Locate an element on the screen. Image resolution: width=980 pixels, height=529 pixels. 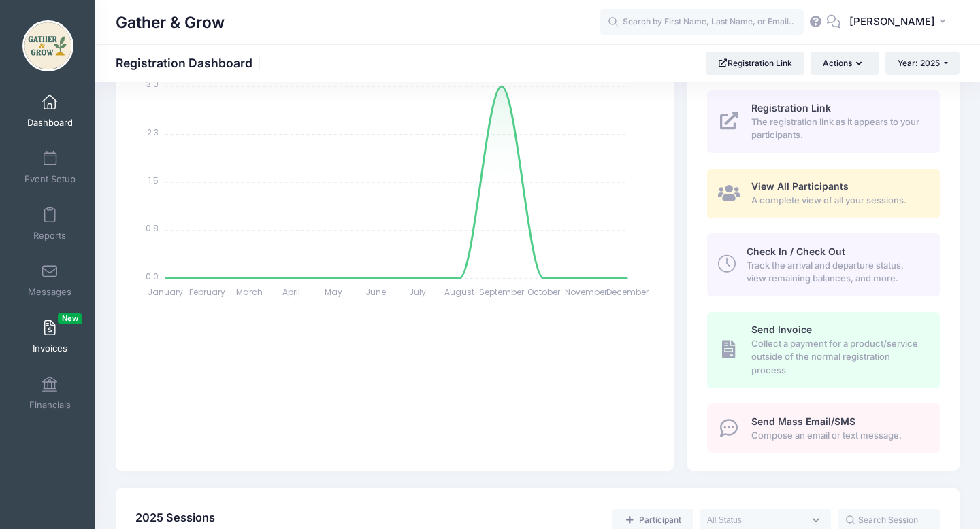
tspan: January is located at coordinates (165, 292).